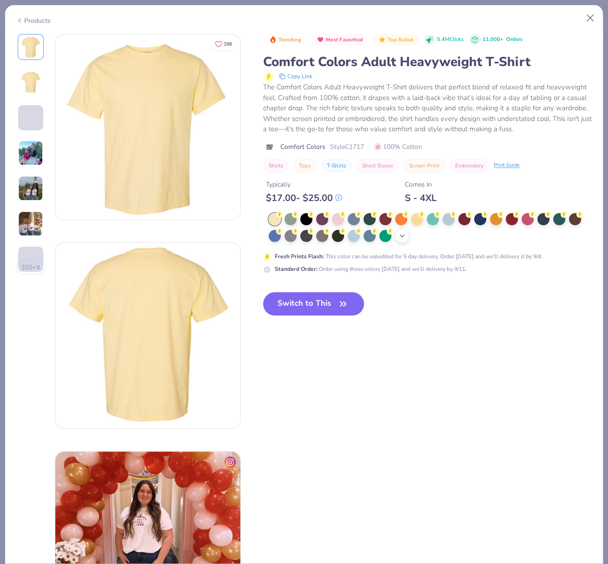  I want to click on span: Trending, so click(290, 40).